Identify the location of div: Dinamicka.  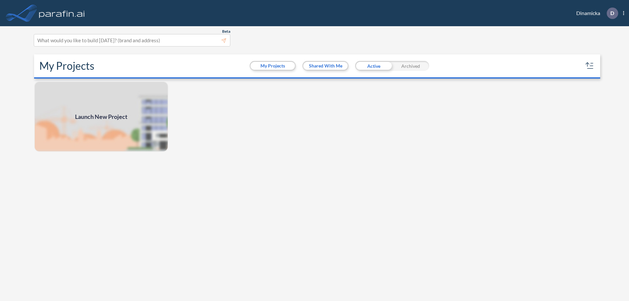
(595, 13).